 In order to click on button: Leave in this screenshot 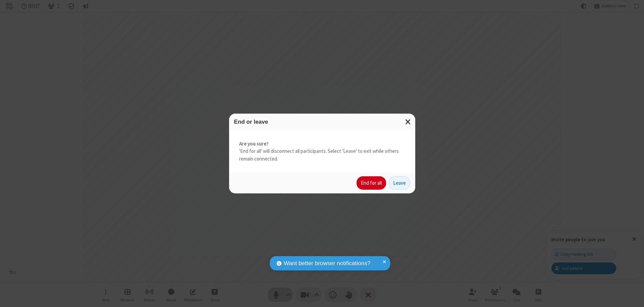, I will do `click(399, 183)`.